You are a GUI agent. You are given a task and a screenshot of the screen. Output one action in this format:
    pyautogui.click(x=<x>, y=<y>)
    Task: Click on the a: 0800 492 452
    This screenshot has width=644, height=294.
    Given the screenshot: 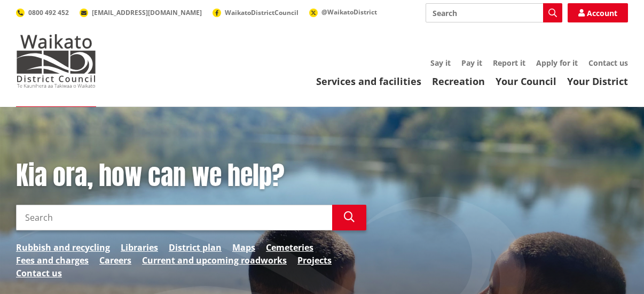 What is the action you would take?
    pyautogui.click(x=42, y=12)
    